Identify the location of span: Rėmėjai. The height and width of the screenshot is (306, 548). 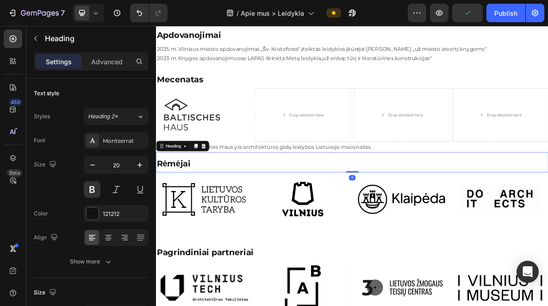
(25, 195).